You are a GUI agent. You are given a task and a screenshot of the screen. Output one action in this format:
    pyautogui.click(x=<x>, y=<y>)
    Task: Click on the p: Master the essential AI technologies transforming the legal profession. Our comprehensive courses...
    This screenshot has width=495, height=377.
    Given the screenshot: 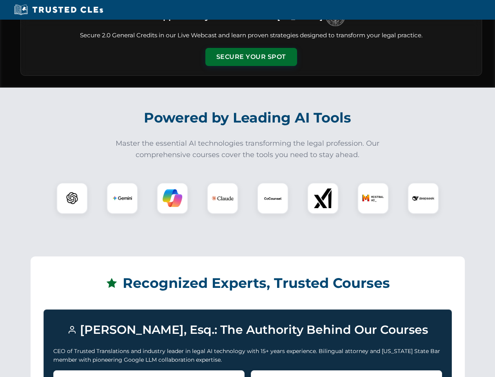 What is the action you would take?
    pyautogui.click(x=248, y=149)
    